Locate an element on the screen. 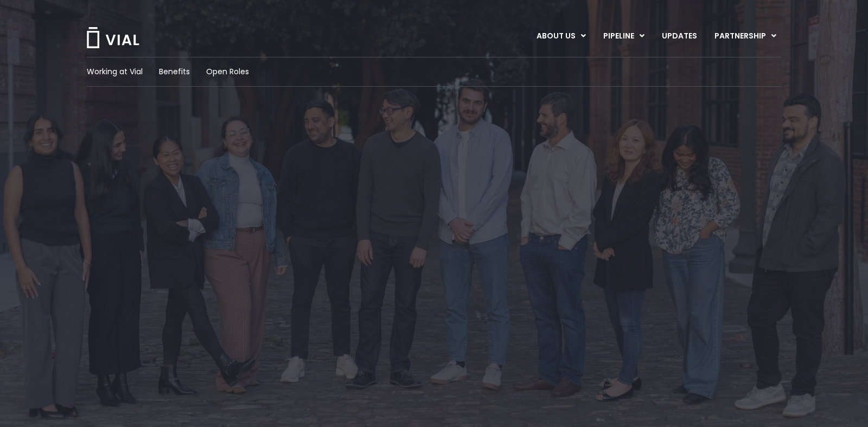  img: Vial Logo is located at coordinates (113, 37).